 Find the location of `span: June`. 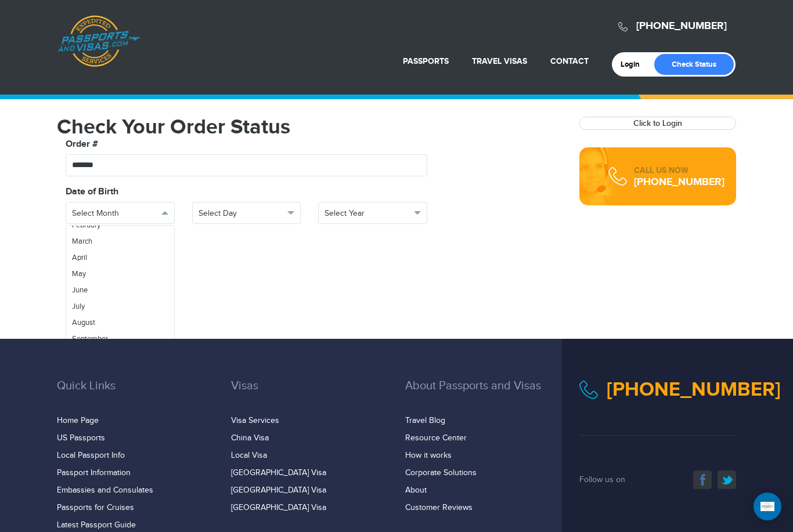

span: June is located at coordinates (79, 290).